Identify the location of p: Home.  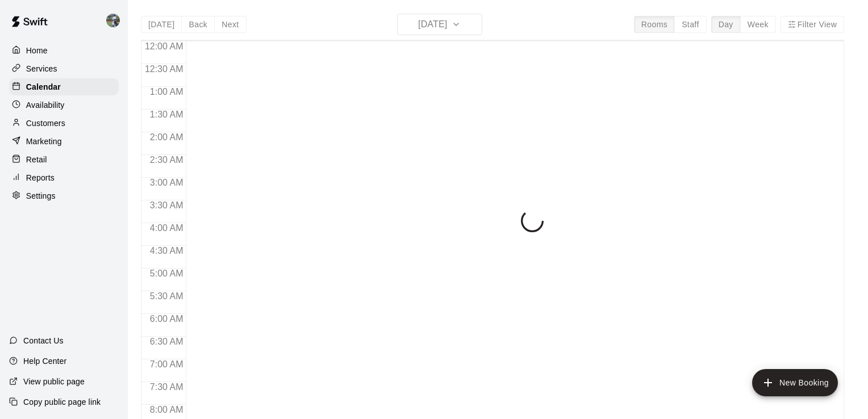
(37, 50).